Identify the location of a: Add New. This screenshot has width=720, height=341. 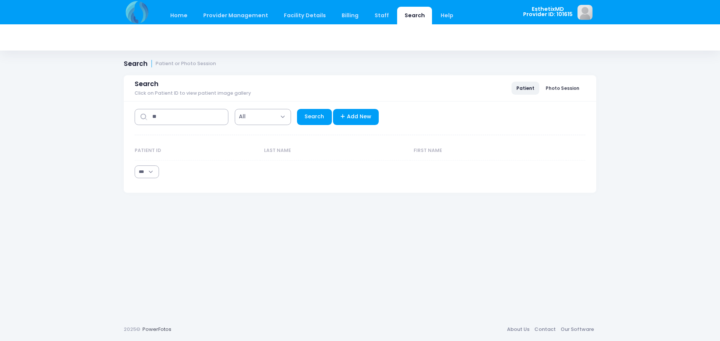
(356, 117).